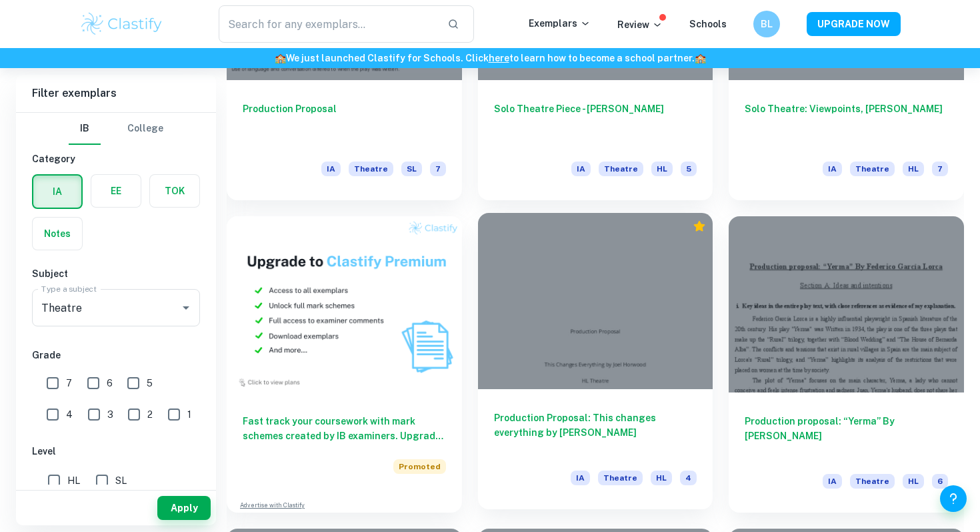 This screenshot has width=980, height=532. I want to click on h6: Level, so click(116, 451).